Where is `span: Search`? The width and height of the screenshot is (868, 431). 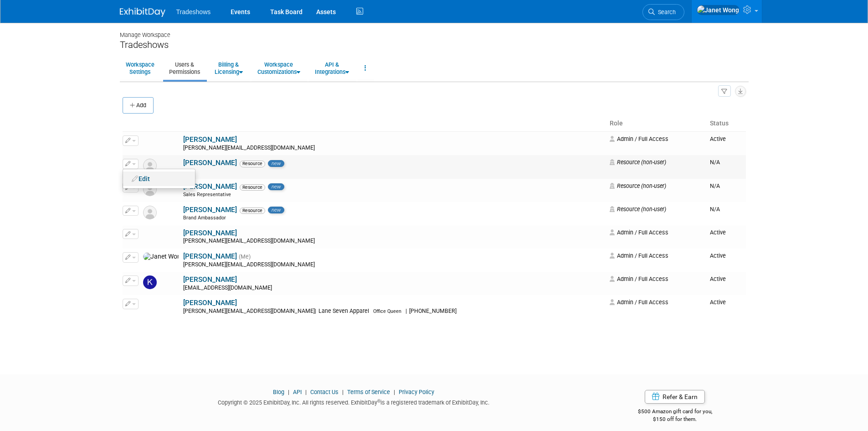 span: Search is located at coordinates (665, 12).